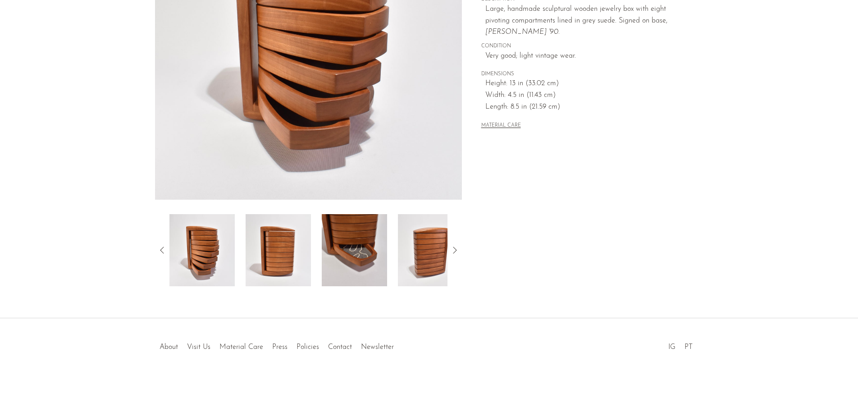  What do you see at coordinates (340, 347) in the screenshot?
I see `a: Contact` at bounding box center [340, 347].